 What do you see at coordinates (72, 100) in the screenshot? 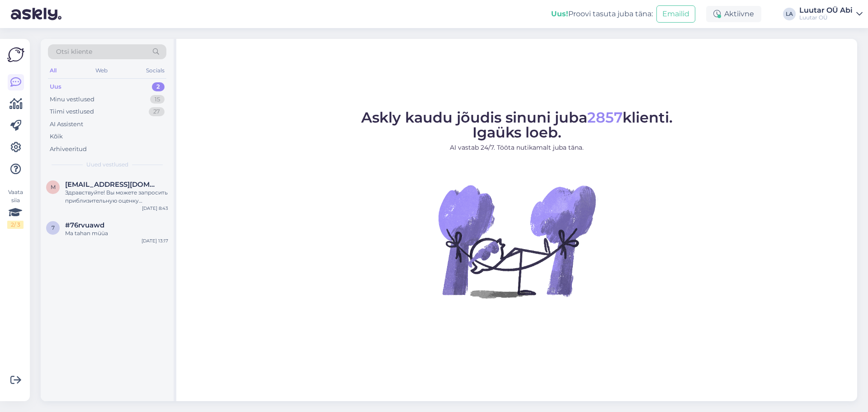
I see `div: Minu vestlused` at bounding box center [72, 100].